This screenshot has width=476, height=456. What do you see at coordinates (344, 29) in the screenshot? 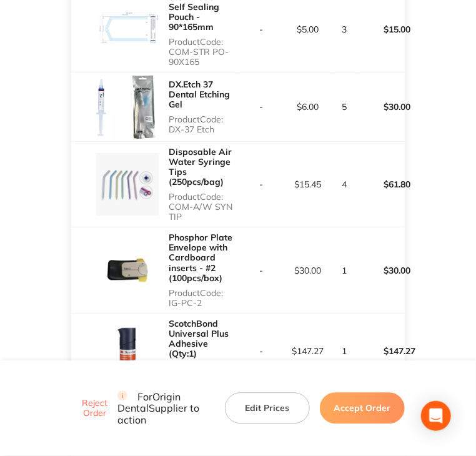
I see `p: 3` at bounding box center [344, 29].